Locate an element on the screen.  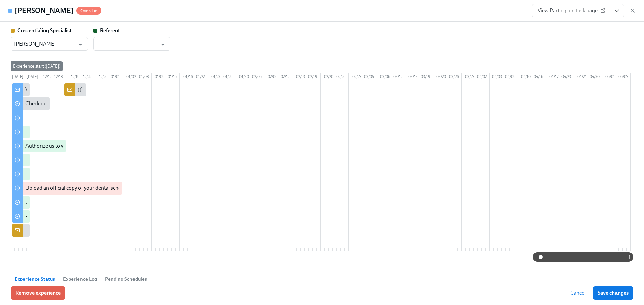
div: Provide more information about your name change is located at coordinates (84, 216).